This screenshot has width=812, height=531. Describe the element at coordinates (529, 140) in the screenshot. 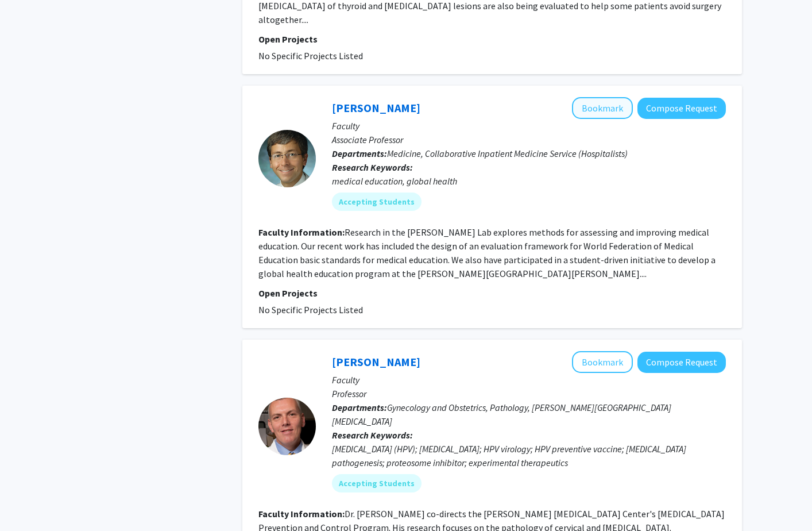

I see `p: Associate Professor` at that location.